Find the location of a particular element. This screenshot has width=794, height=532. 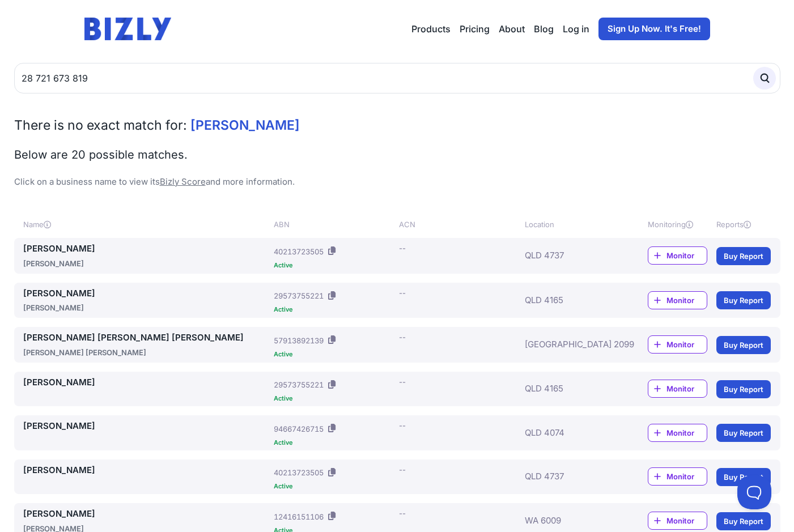

a: Log in is located at coordinates (576, 29).